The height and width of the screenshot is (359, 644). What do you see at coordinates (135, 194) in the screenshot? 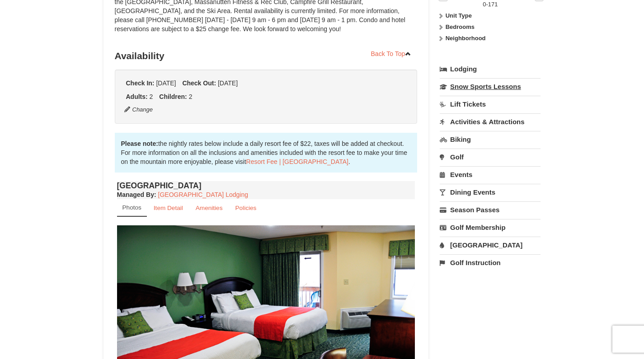
I see `span: Managed By` at bounding box center [135, 194].